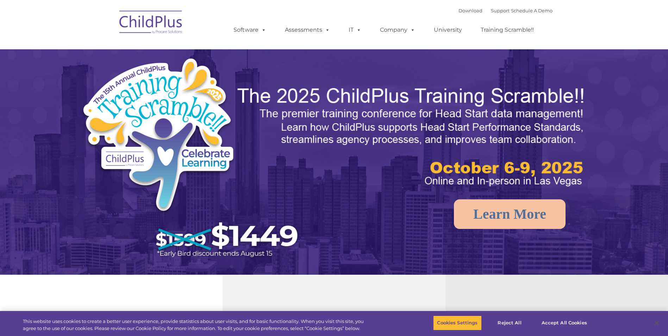 The height and width of the screenshot is (336, 668). I want to click on span: Last name, so click(108, 49).